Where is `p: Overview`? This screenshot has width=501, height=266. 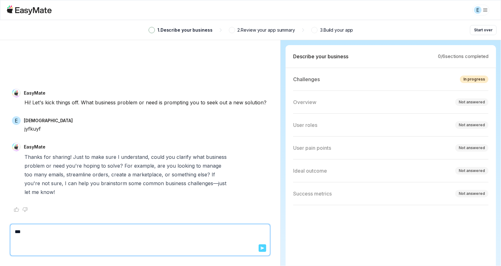 p: Overview is located at coordinates (305, 102).